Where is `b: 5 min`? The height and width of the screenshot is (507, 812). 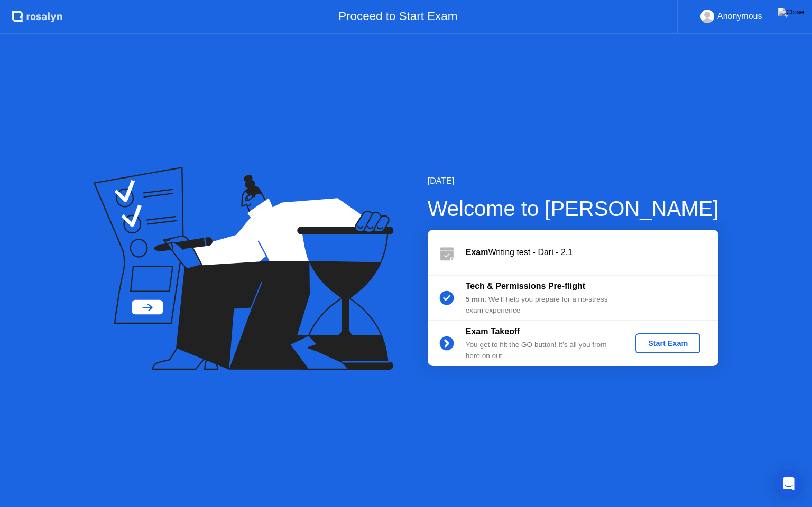 b: 5 min is located at coordinates (475, 299).